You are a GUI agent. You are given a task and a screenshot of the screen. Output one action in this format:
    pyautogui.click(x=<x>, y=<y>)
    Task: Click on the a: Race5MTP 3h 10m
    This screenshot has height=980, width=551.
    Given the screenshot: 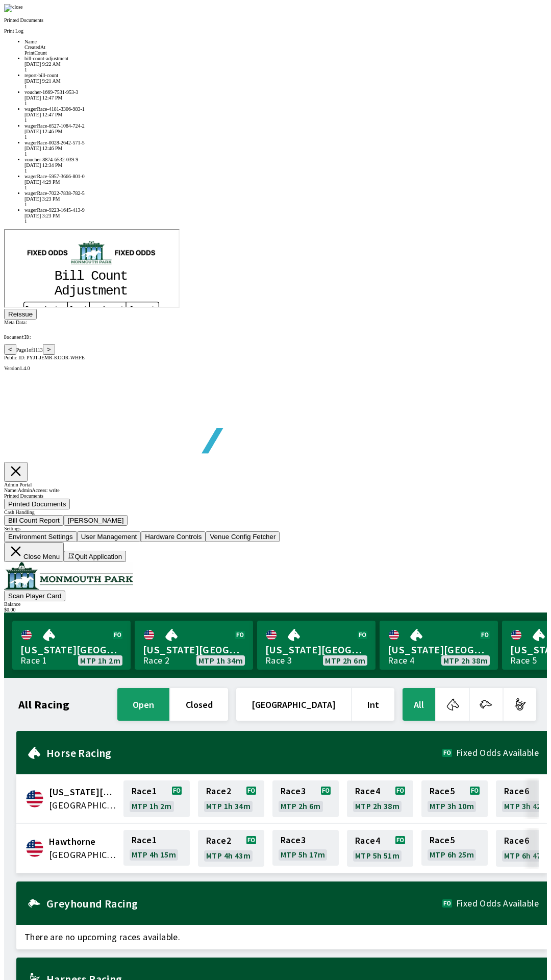 What is the action you would take?
    pyautogui.click(x=455, y=799)
    